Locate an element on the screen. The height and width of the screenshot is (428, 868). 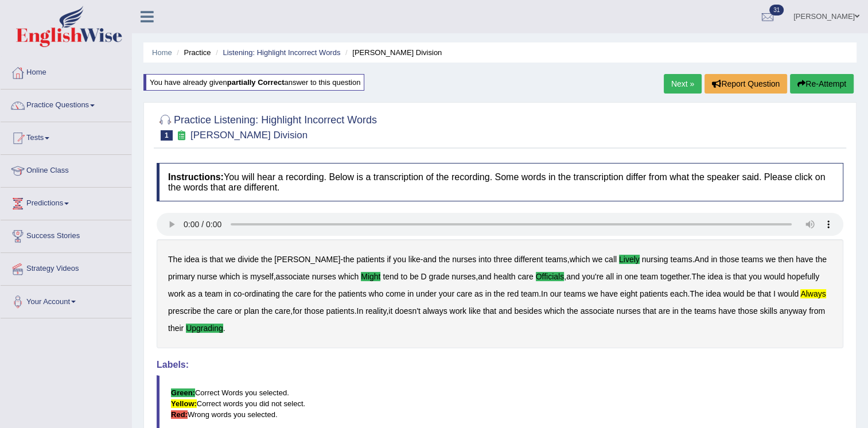
b: officials is located at coordinates (550, 276).